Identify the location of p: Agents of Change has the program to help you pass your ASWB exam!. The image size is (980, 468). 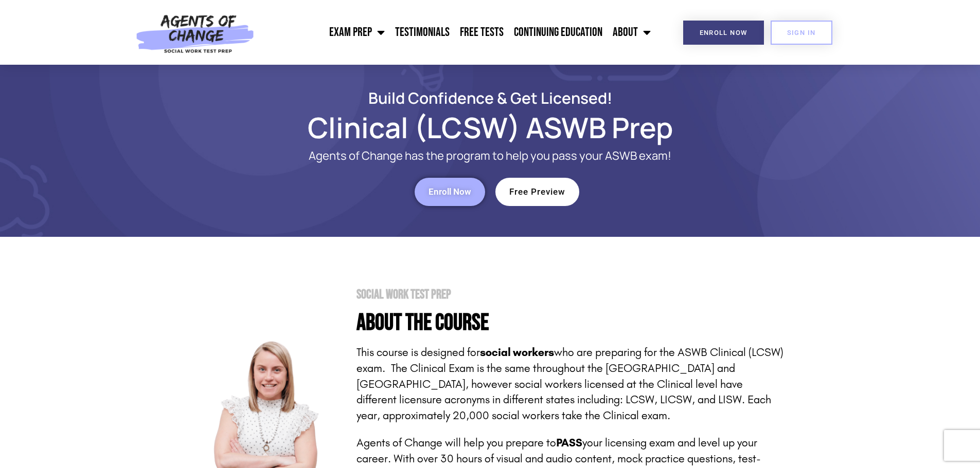
(490, 156).